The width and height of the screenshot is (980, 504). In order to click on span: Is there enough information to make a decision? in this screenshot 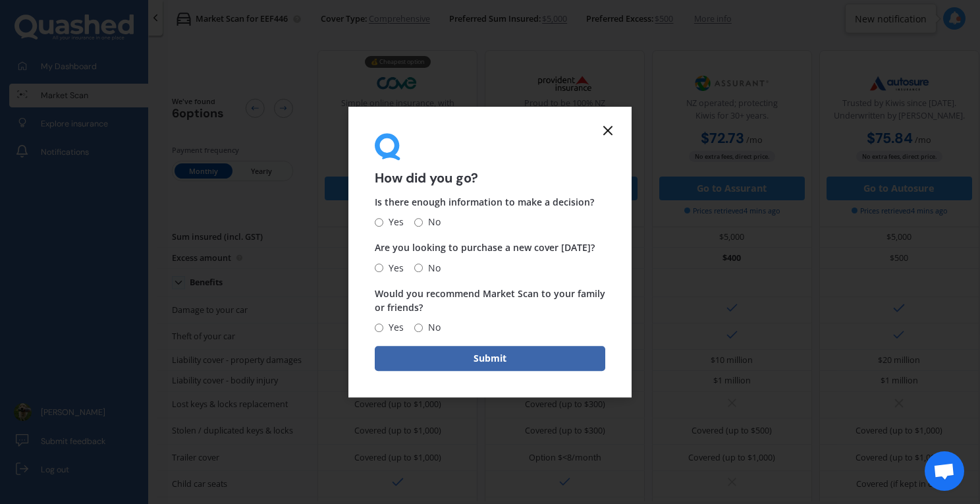, I will do `click(484, 202)`.